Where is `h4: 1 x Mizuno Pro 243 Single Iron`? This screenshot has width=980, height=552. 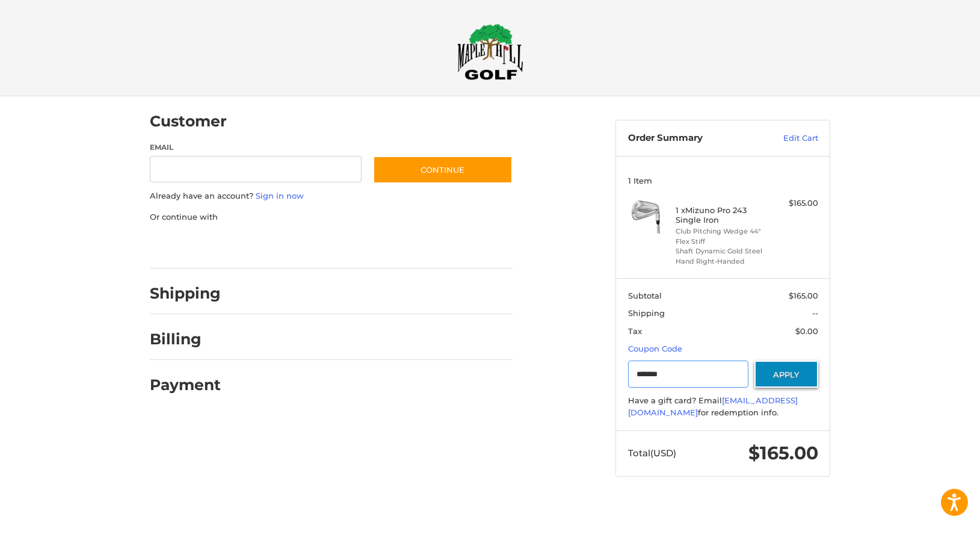 h4: 1 x Mizuno Pro 243 Single Iron is located at coordinates (722, 215).